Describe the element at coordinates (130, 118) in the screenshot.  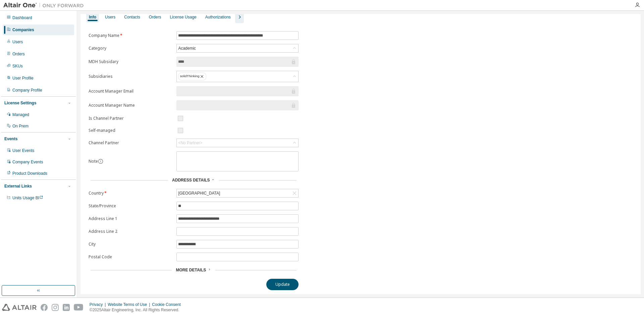
I see `label: Is Channel Partner` at that location.